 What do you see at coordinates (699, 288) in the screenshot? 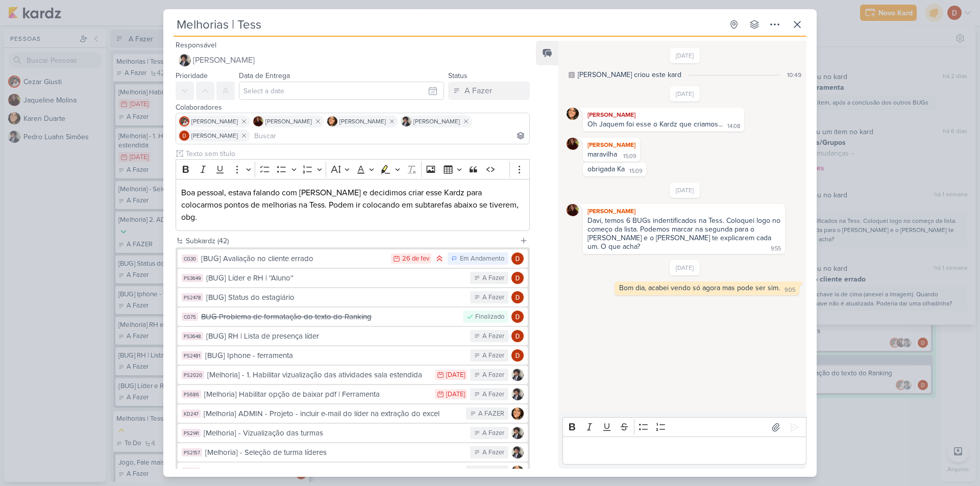
I see `div: Bom dia, acabei vendo só agora mas pode ser sim.` at bounding box center [699, 288].